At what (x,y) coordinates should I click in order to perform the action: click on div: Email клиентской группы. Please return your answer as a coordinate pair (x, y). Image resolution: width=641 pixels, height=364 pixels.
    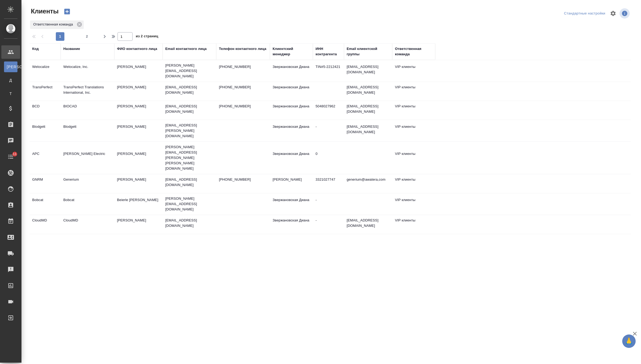
    Looking at the image, I should click on (368, 51).